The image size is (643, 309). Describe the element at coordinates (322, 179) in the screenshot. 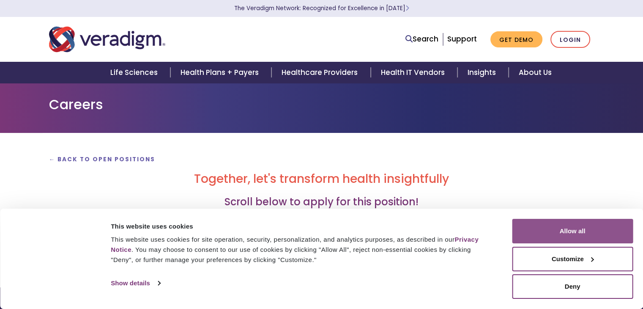

I see `h2: Together, let's transform health insightfully` at that location.